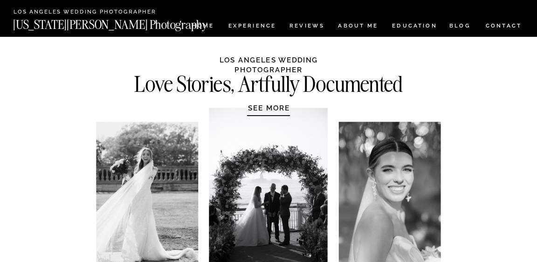 The image size is (537, 262). Describe the element at coordinates (358, 27) in the screenshot. I see `a: ABOUT ME` at that location.